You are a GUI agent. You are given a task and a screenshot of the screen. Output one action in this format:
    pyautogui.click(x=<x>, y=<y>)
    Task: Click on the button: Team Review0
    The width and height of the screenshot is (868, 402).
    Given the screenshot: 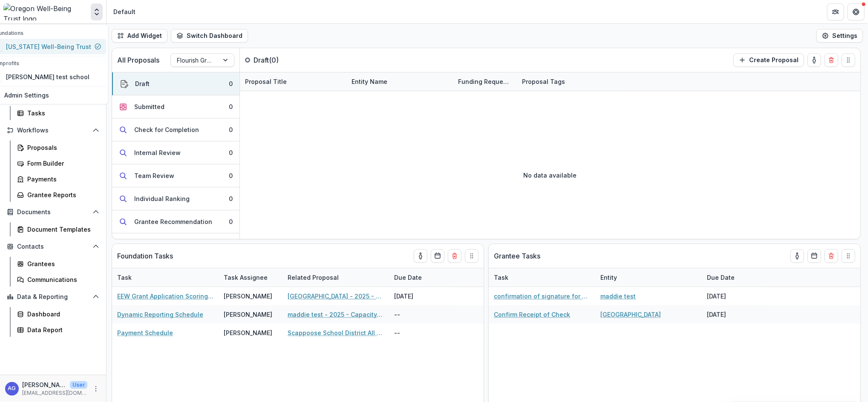 What is the action you would take?
    pyautogui.click(x=176, y=176)
    